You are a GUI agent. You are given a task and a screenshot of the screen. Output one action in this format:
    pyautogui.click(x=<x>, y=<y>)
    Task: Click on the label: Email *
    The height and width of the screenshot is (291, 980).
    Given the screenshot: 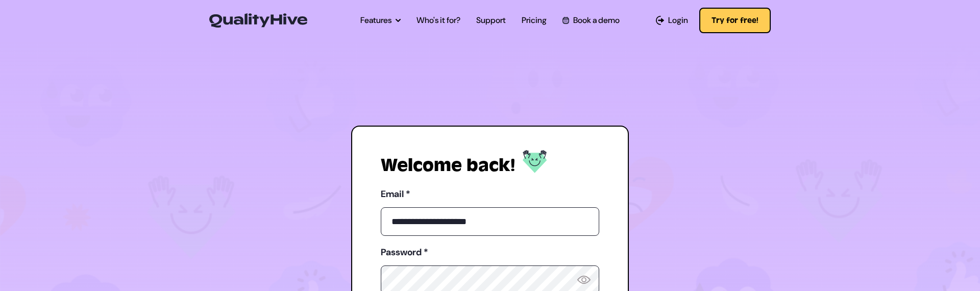 What is the action you would take?
    pyautogui.click(x=490, y=194)
    